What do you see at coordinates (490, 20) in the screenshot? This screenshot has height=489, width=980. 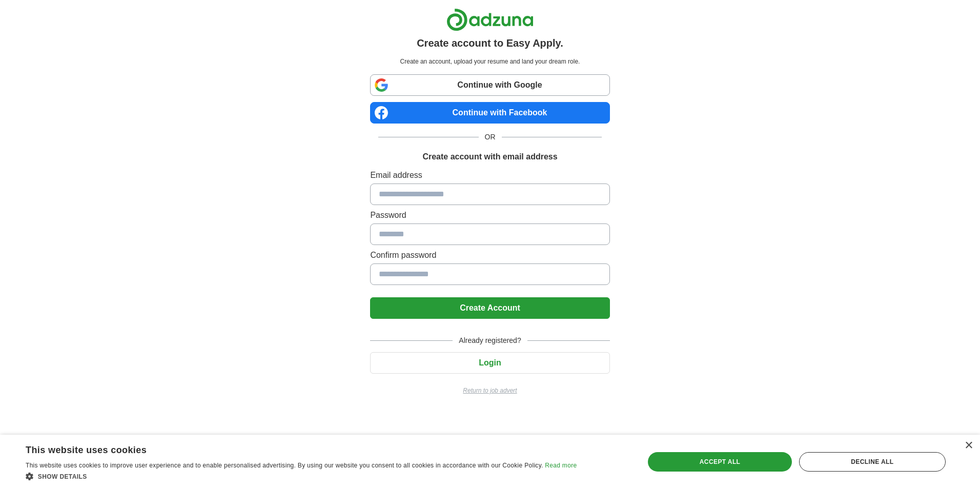 I see `img: Adzuna logo` at bounding box center [490, 20].